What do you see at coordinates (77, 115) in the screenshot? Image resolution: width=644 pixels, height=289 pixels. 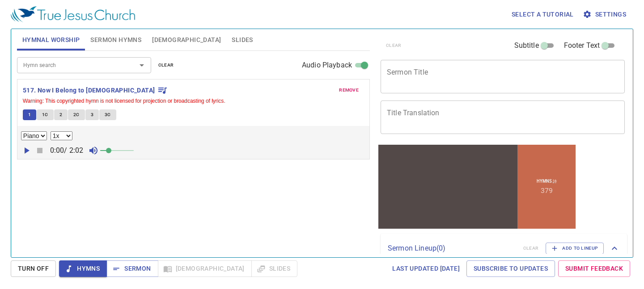 I see `button: 2C` at bounding box center [77, 115].